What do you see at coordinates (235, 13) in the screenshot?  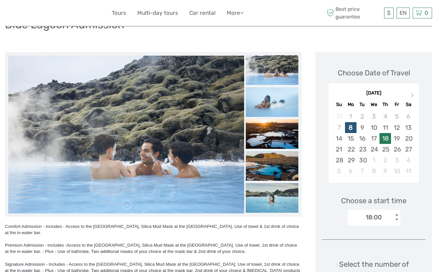 I see `a: More` at bounding box center [235, 13].